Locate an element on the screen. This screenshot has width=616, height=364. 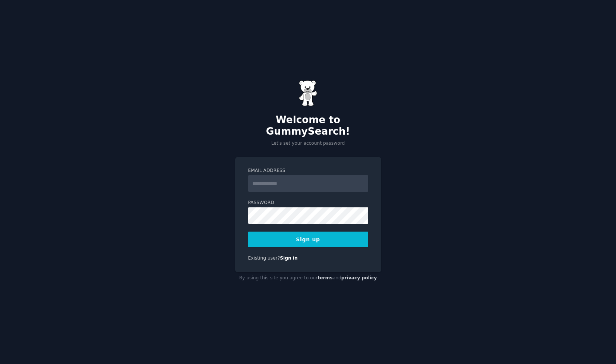
a: terms is located at coordinates (325, 277).